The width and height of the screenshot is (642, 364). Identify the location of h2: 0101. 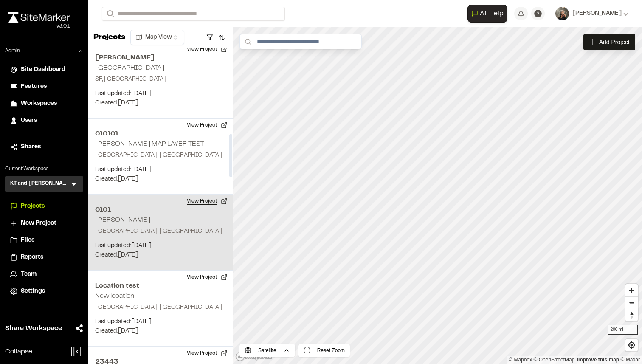
(160, 210).